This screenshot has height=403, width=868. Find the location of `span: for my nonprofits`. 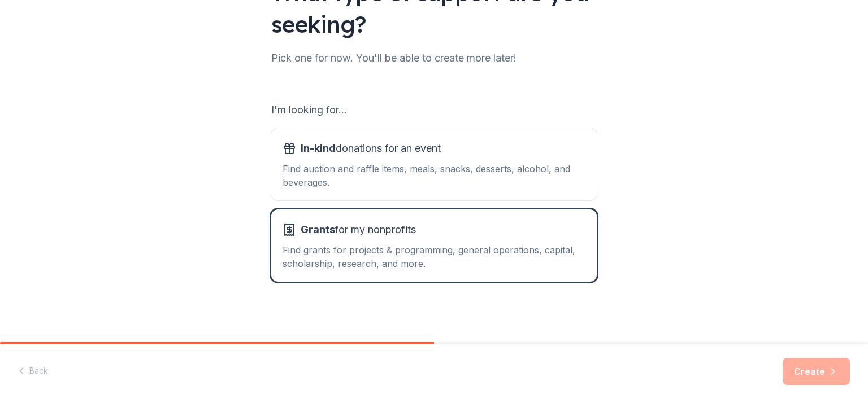

span: for my nonprofits is located at coordinates (358, 230).